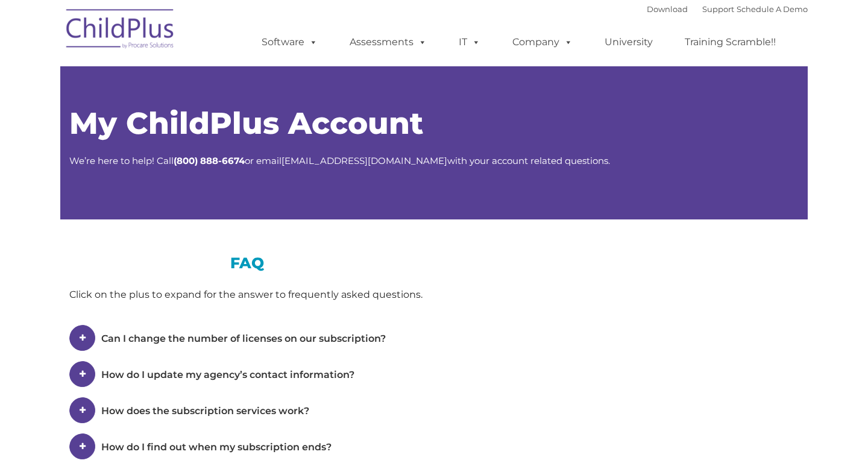  I want to click on a: Download, so click(667, 9).